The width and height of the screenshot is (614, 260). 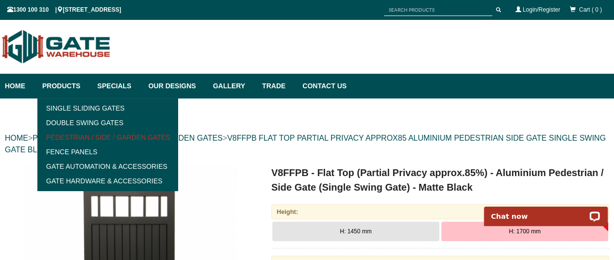 What do you see at coordinates (107, 137) in the screenshot?
I see `a: Pedestrian / Side / Garden Gates` at bounding box center [107, 137].